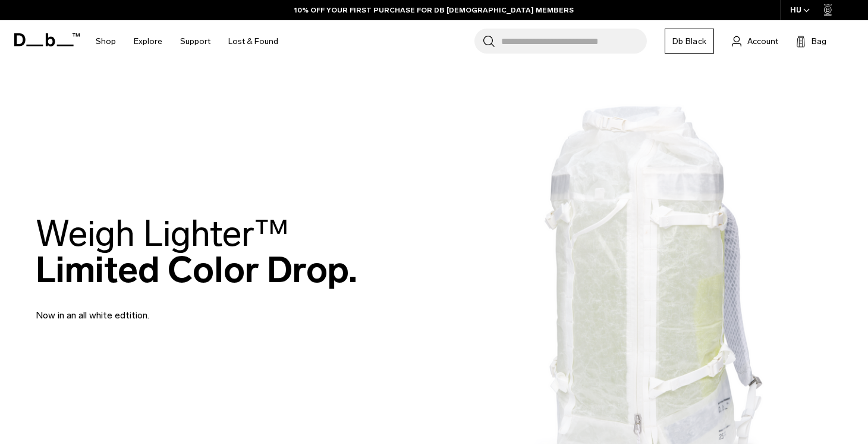 The image size is (868, 444). Describe the element at coordinates (689, 41) in the screenshot. I see `a: Db Black` at that location.